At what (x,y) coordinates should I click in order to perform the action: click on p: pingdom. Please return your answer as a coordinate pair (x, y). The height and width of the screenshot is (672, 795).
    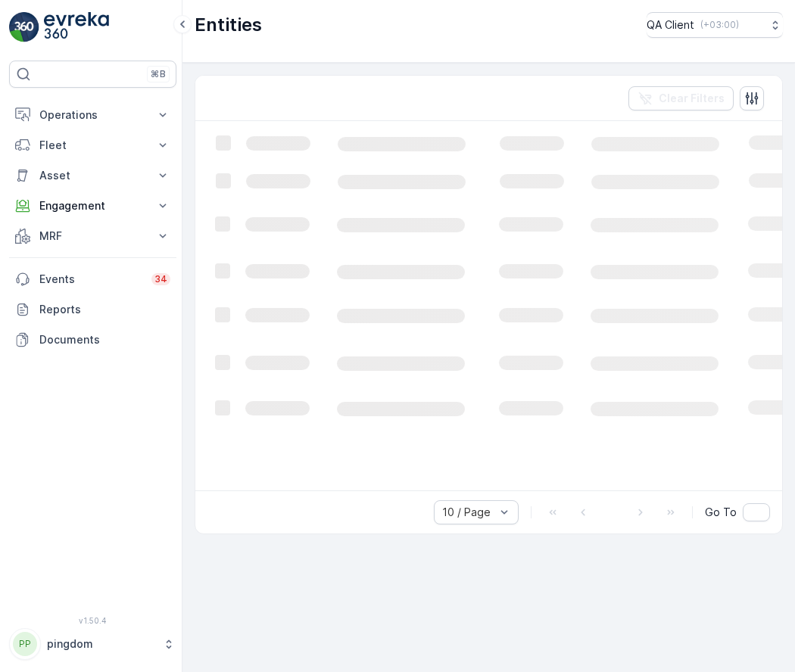
    Looking at the image, I should click on (100, 644).